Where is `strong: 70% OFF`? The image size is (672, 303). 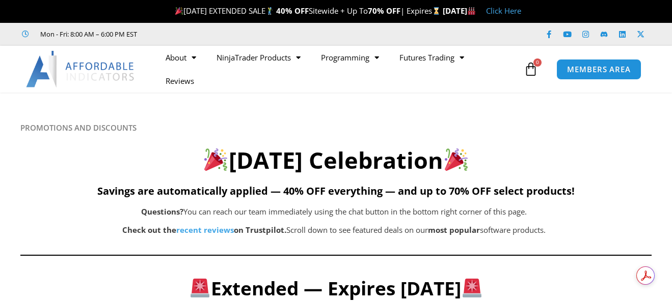 strong: 70% OFF is located at coordinates (384, 11).